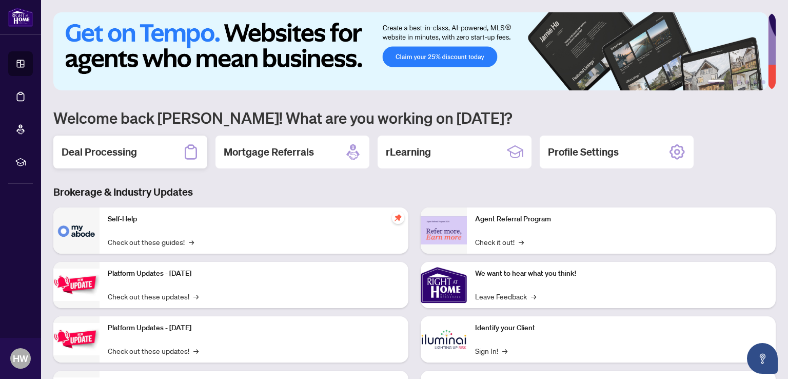 The image size is (788, 379). I want to click on img: We want to hear what you think!, so click(444, 285).